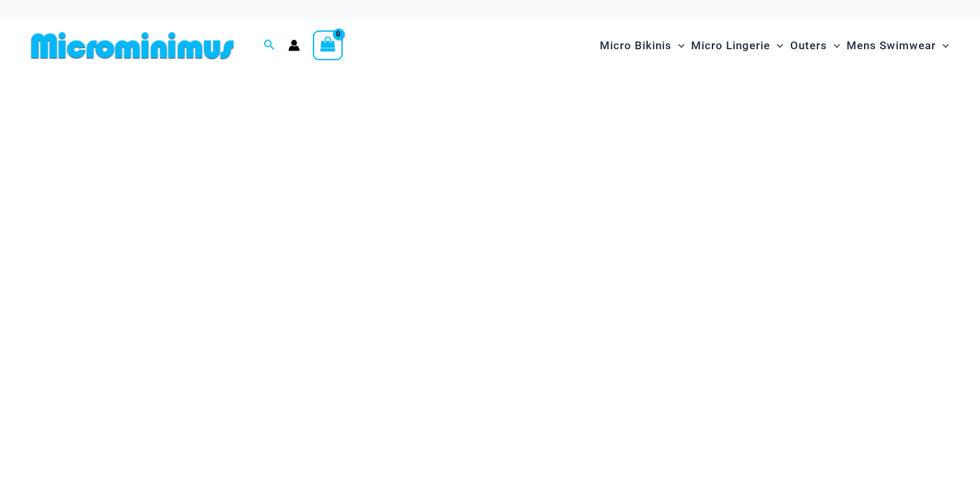 Image resolution: width=980 pixels, height=478 pixels. I want to click on img: MM SHOP LOGO FLAT, so click(132, 45).